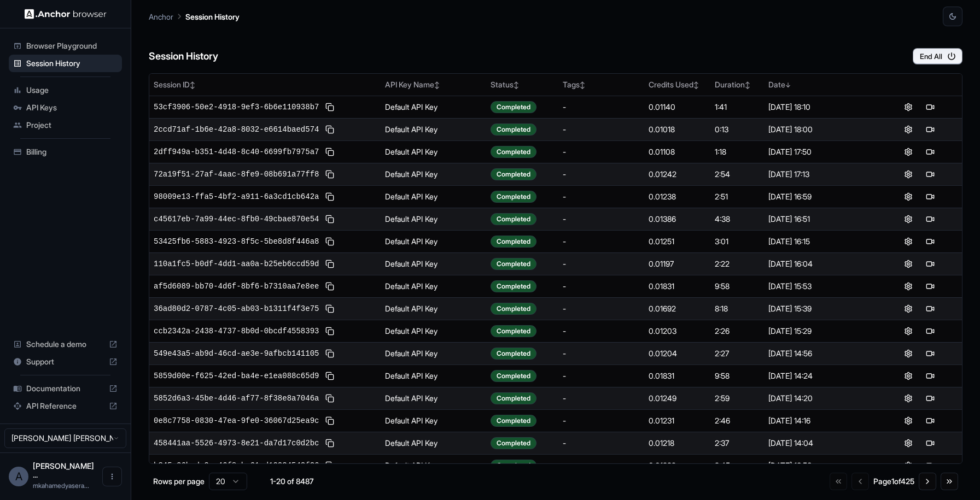 This screenshot has width=980, height=500. I want to click on div: 0.01238, so click(677, 197).